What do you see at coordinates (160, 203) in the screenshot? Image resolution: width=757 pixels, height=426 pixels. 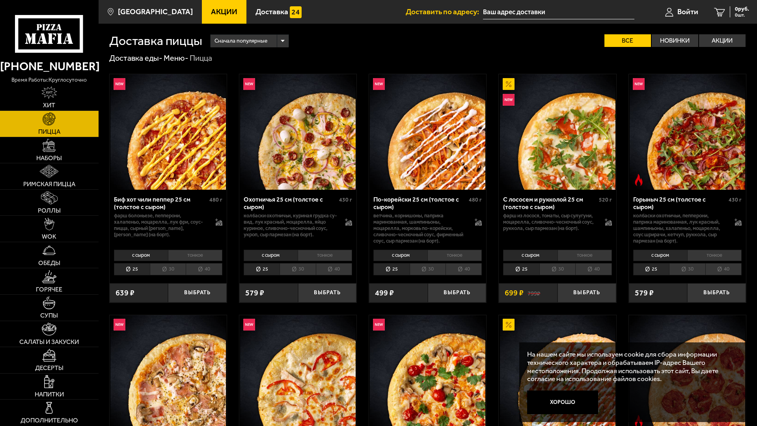 I see `div: Биф хот чили пеппер 25 см (толстое с сыром)` at bounding box center [160, 203].